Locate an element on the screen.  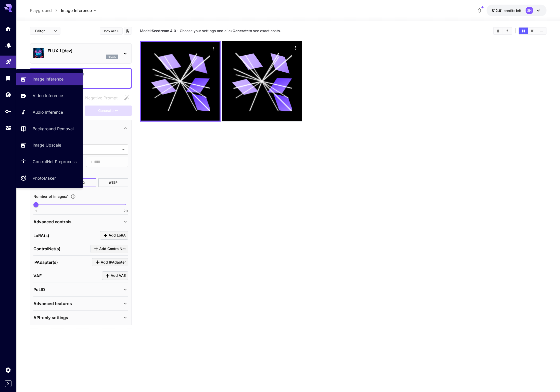
span: 1 is located at coordinates (36, 211).